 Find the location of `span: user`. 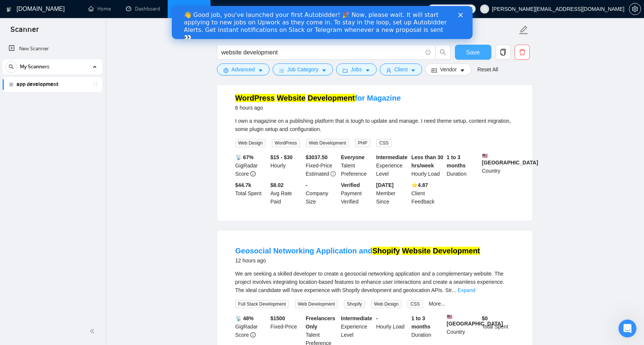

span: user is located at coordinates (485, 9).